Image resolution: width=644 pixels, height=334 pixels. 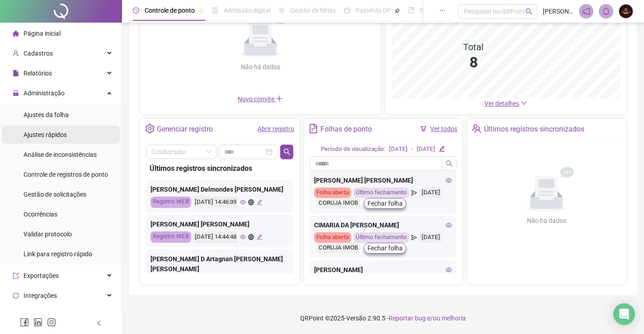 I want to click on span: left, so click(x=99, y=324).